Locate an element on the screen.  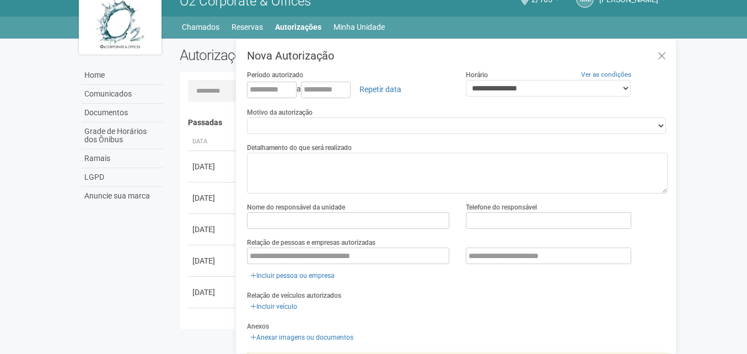
a: Autorizações is located at coordinates (298, 27).